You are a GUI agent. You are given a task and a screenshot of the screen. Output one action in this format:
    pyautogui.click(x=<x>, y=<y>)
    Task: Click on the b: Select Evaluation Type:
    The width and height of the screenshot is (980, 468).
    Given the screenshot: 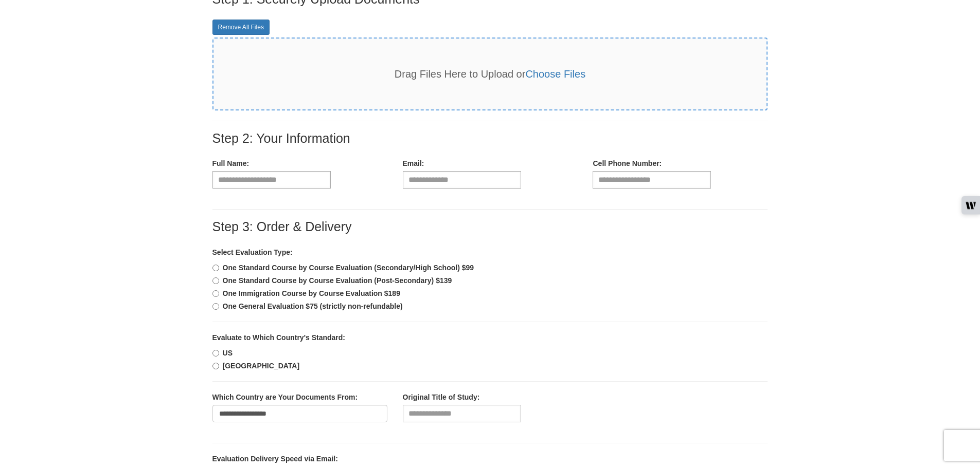 What is the action you would take?
    pyautogui.click(x=253, y=253)
    